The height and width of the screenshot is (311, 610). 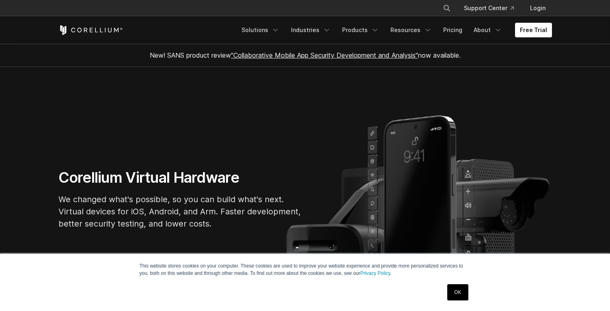 I want to click on a: OK, so click(x=458, y=292).